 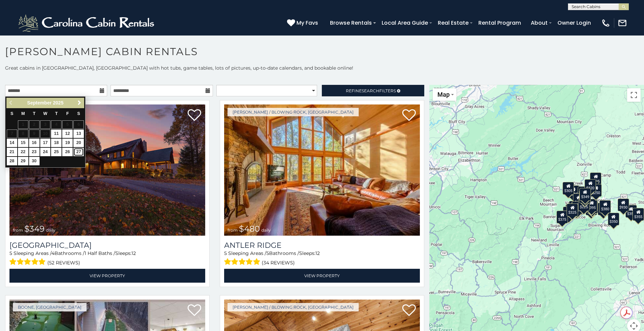 I want to click on div: $330, so click(x=569, y=213).